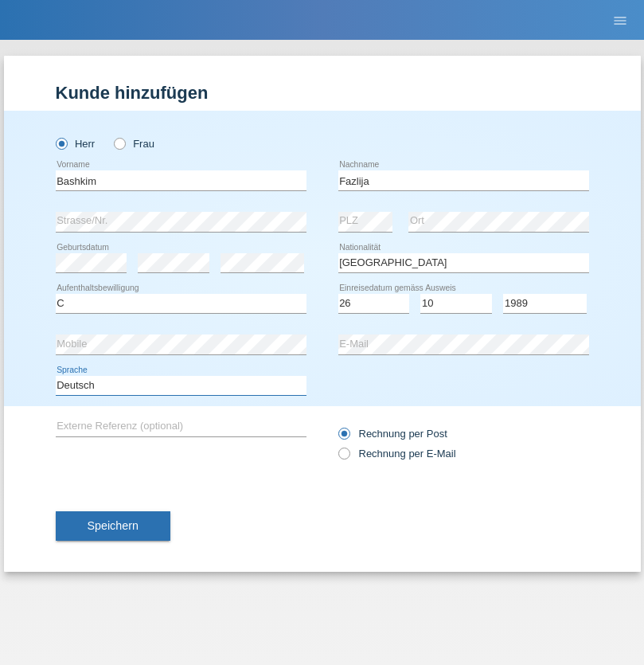 This screenshot has height=665, width=644. Describe the element at coordinates (113, 526) in the screenshot. I see `button: Speichern` at that location.